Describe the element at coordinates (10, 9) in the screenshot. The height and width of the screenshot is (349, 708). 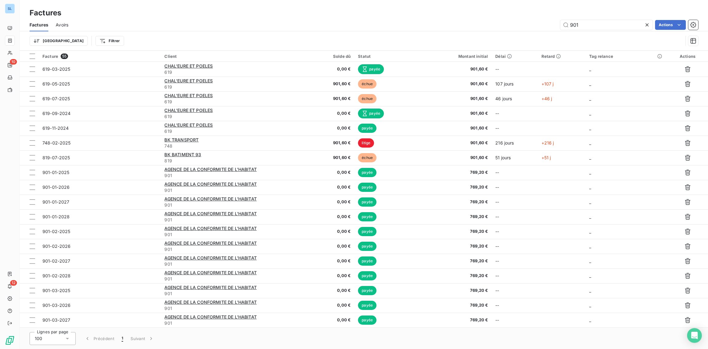
I see `div: SL` at that location.